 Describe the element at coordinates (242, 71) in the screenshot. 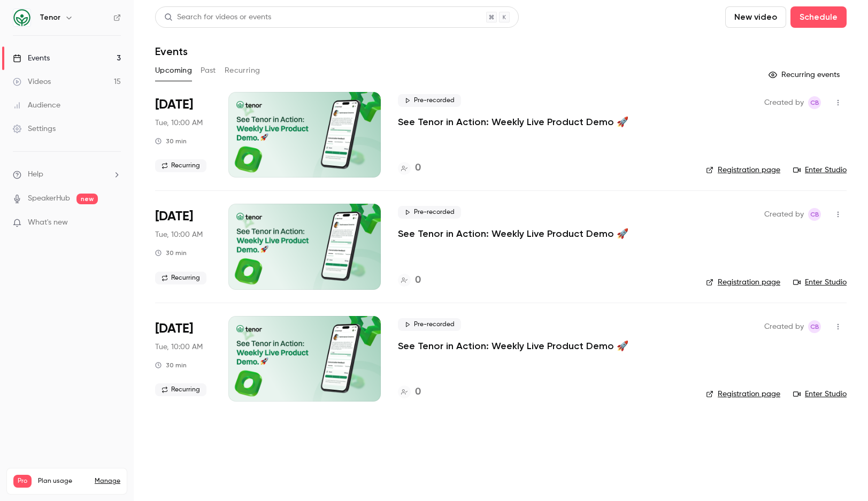

I see `button: Recurring` at that location.